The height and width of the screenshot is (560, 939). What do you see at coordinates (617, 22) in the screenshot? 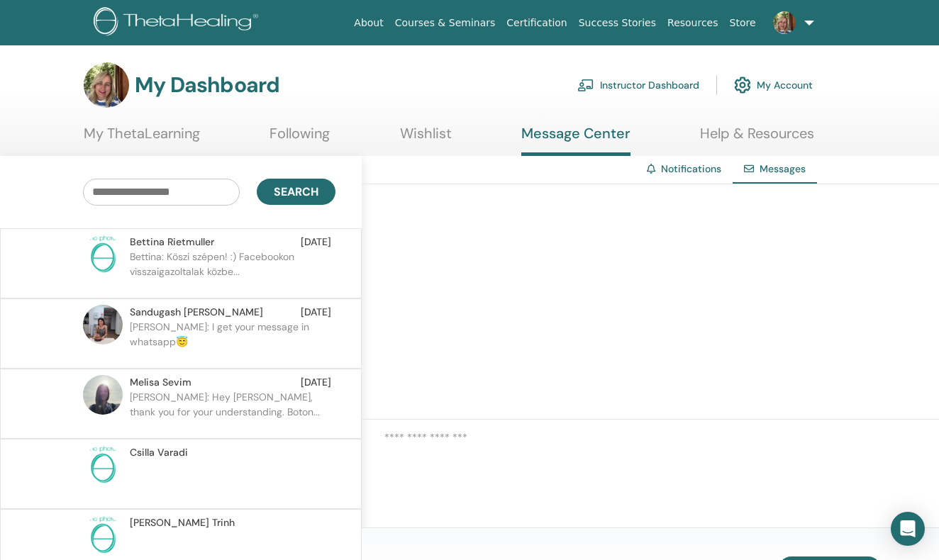
I see `a: Success Stories` at bounding box center [617, 22].